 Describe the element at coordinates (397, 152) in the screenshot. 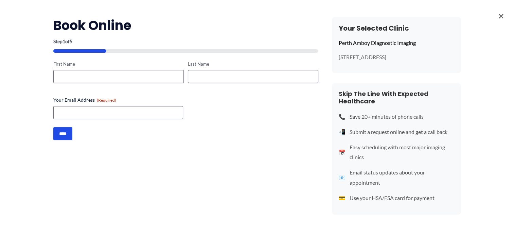

I see `li: Easy scheduling with most major imaging clinics` at that location.